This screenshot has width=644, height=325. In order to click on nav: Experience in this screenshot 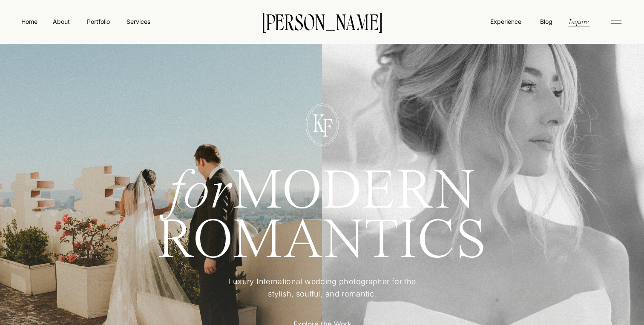, I will do `click(505, 21)`.